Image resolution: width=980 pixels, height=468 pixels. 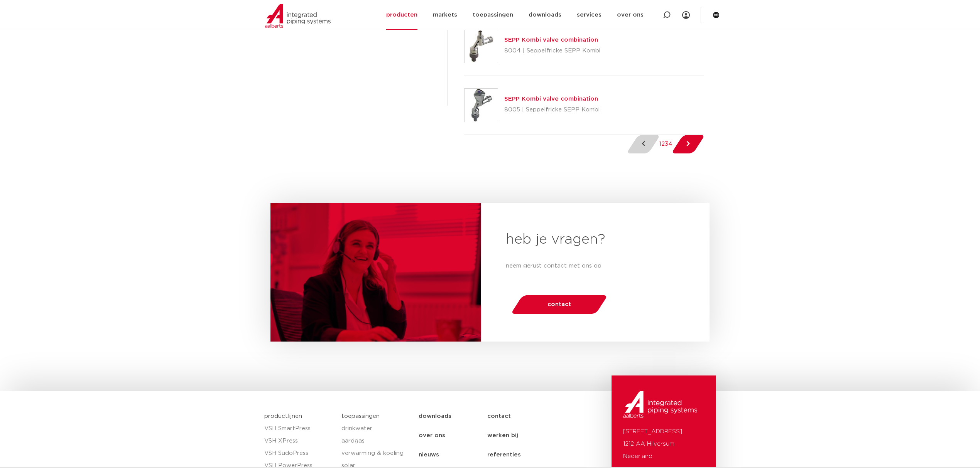 What do you see at coordinates (283, 416) in the screenshot?
I see `a: productlijnen` at bounding box center [283, 416].